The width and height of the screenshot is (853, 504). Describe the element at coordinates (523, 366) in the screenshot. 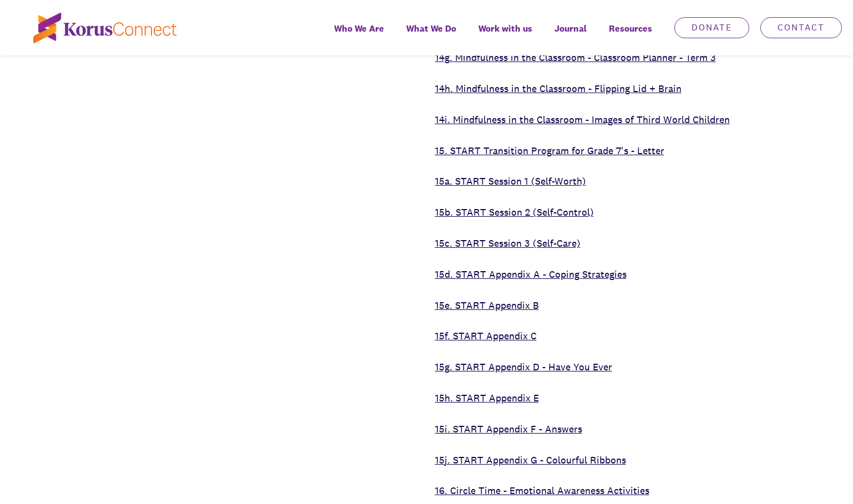

I see `a: 15g. START Appendix D - Have You Ever` at that location.